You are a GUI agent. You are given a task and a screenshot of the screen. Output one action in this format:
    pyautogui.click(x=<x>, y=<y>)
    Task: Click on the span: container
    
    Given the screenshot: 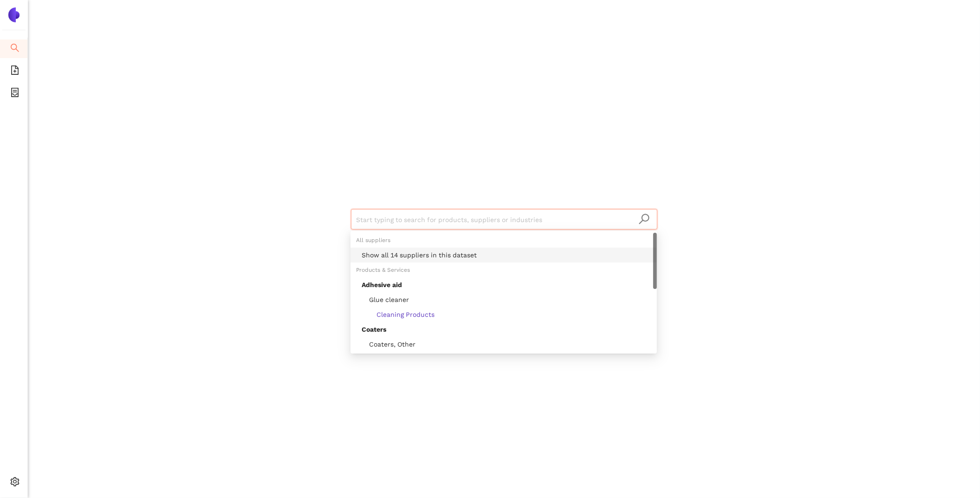 What is the action you would take?
    pyautogui.click(x=15, y=94)
    